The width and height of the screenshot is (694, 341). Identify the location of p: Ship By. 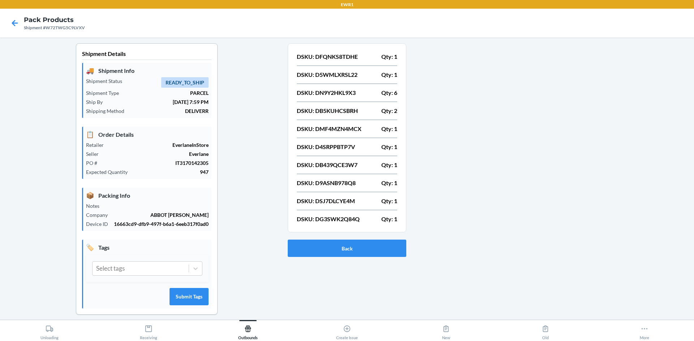
(97, 102).